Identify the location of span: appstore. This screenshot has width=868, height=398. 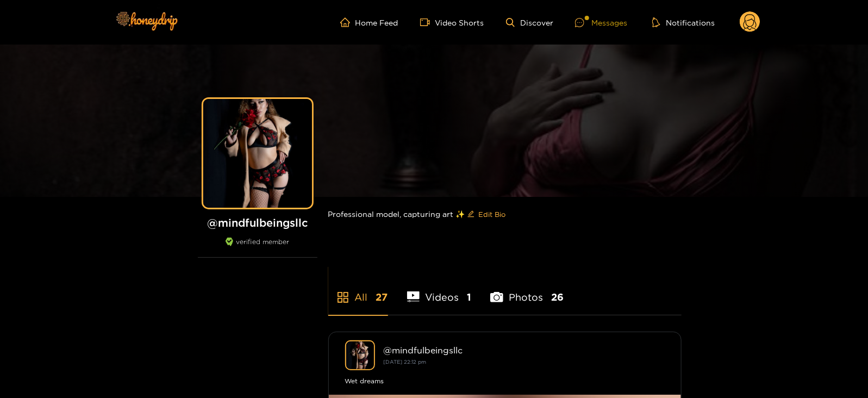
(343, 298).